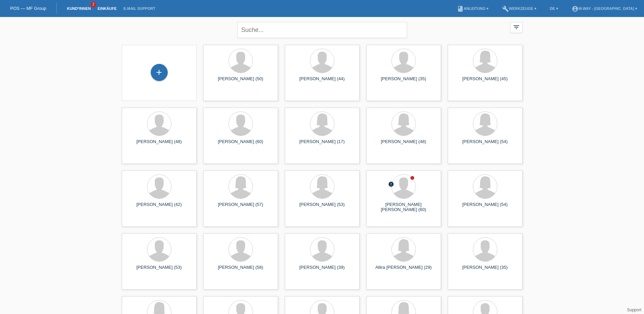 The image size is (644, 314). What do you see at coordinates (322, 30) in the screenshot?
I see `input: Suche...` at bounding box center [322, 30].